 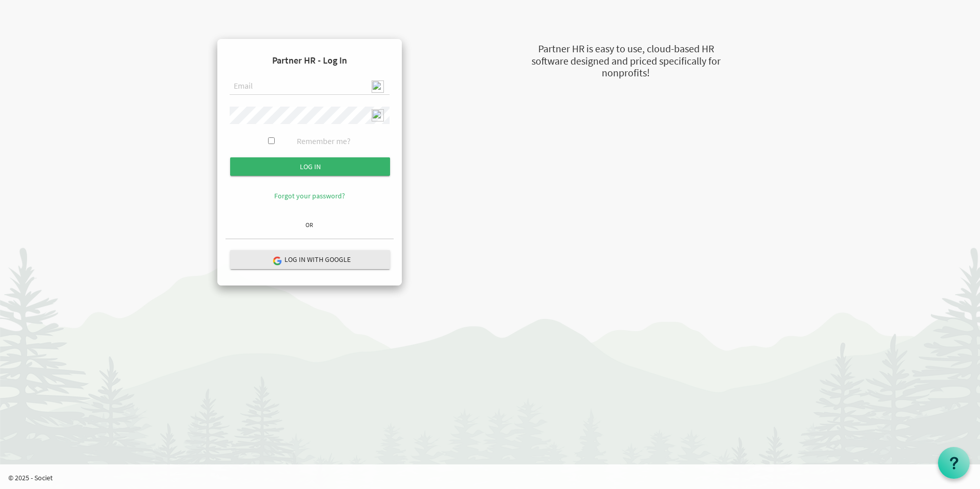 I want to click on h4: Partner HR - Log In, so click(x=310, y=61).